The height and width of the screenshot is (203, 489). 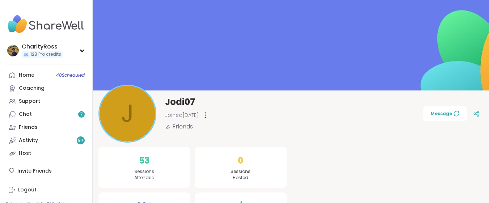 What do you see at coordinates (46, 140) in the screenshot?
I see `a: Activity9+` at bounding box center [46, 140].